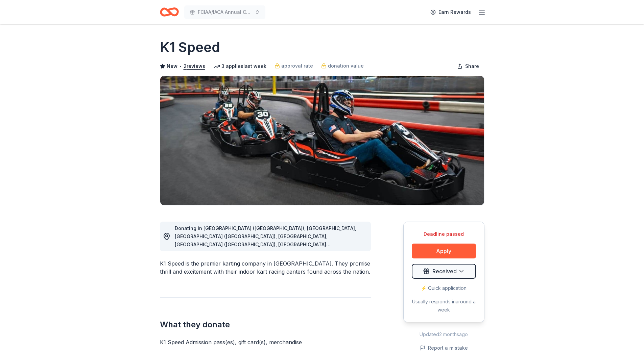 The height and width of the screenshot is (351, 644). I want to click on span: approval rate, so click(297, 66).